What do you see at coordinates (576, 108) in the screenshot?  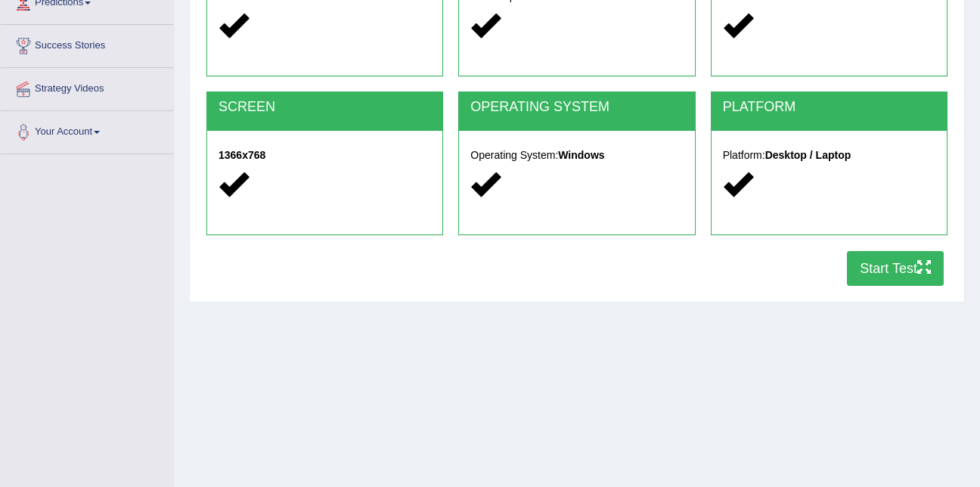 I see `h2: OPERATING SYSTEM` at bounding box center [576, 108].